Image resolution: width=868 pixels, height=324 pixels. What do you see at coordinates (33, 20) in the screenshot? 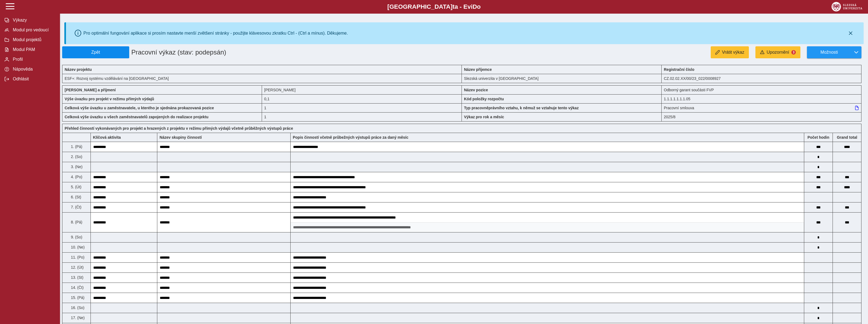
I see `span: Výkazy` at bounding box center [33, 20].